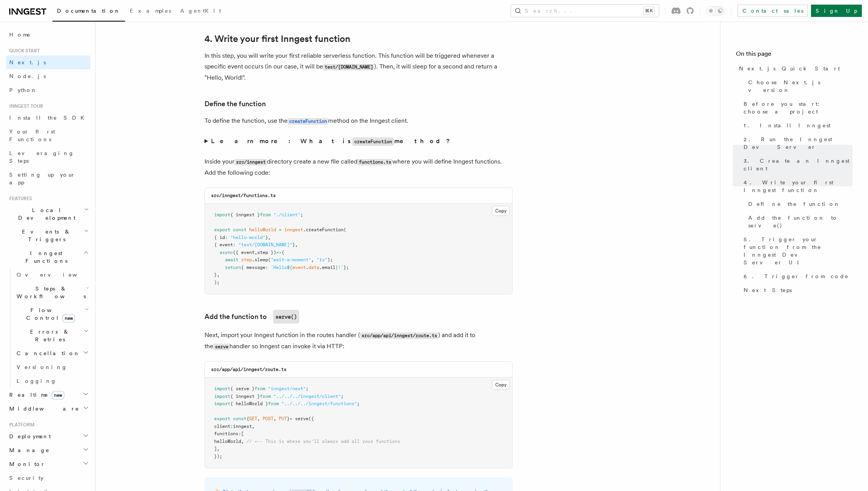  Describe the element at coordinates (21, 425) in the screenshot. I see `span: Platform` at that location.